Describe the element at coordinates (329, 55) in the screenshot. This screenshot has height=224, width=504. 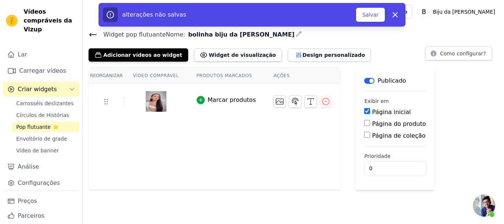
I see `button: Design personalizado` at that location.